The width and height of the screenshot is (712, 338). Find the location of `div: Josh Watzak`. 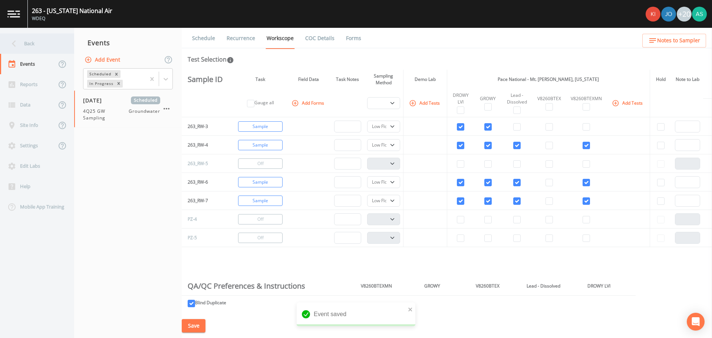

div: Josh Watzak is located at coordinates (669, 14).